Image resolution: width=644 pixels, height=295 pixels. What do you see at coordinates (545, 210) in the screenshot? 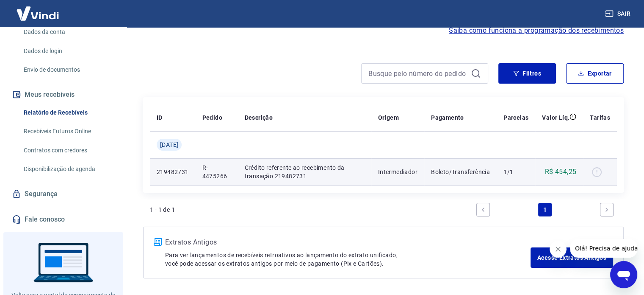
I see `a: Page 1 is your current page` at bounding box center [545, 210].